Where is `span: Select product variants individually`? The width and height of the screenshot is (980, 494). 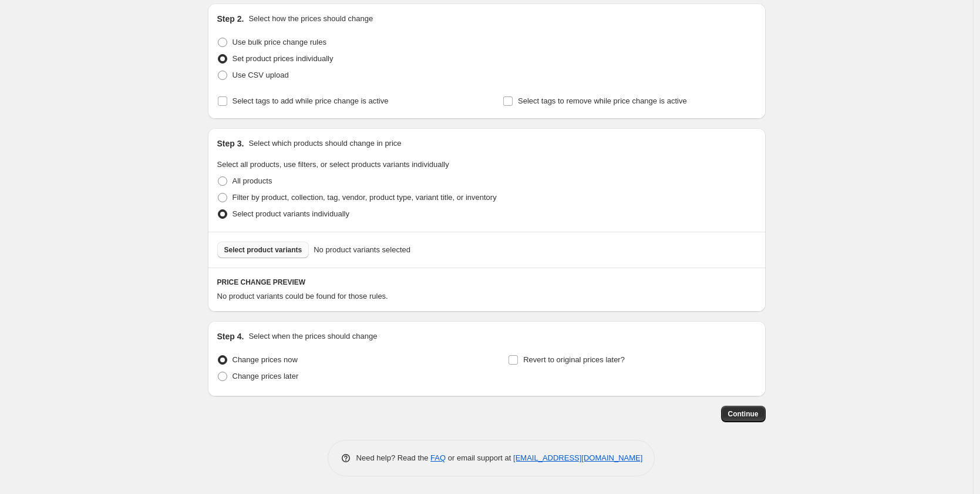 span: Select product variants individually is located at coordinates (291, 214).